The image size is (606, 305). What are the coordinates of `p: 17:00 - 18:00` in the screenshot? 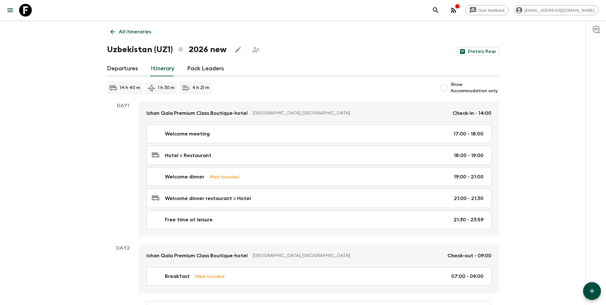 It's located at (469, 134).